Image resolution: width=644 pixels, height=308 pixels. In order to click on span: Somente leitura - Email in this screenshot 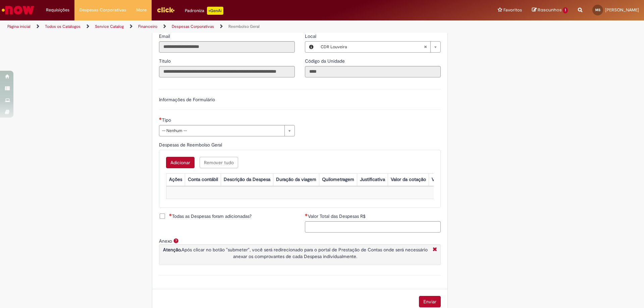, I will do `click(165, 36)`.